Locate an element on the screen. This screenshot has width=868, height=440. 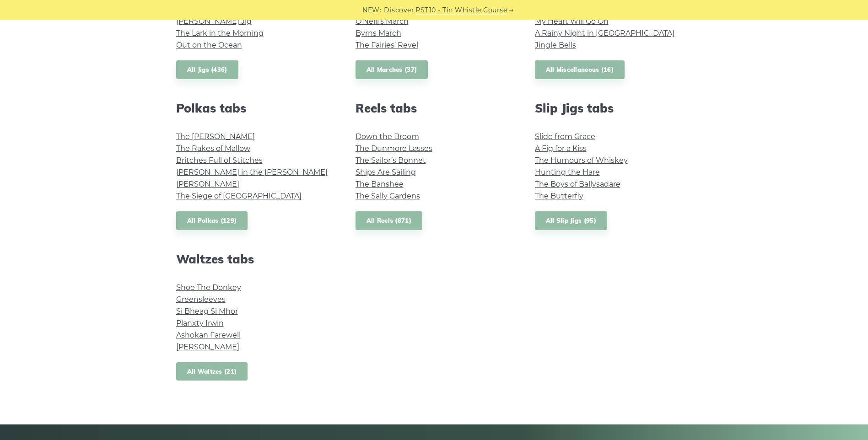
a: Shoe The Donkey is located at coordinates (209, 287).